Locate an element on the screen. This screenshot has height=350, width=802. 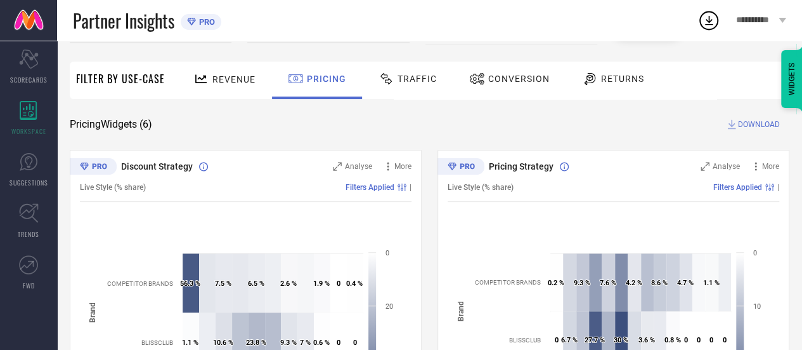
span: PRO is located at coordinates (206, 22).